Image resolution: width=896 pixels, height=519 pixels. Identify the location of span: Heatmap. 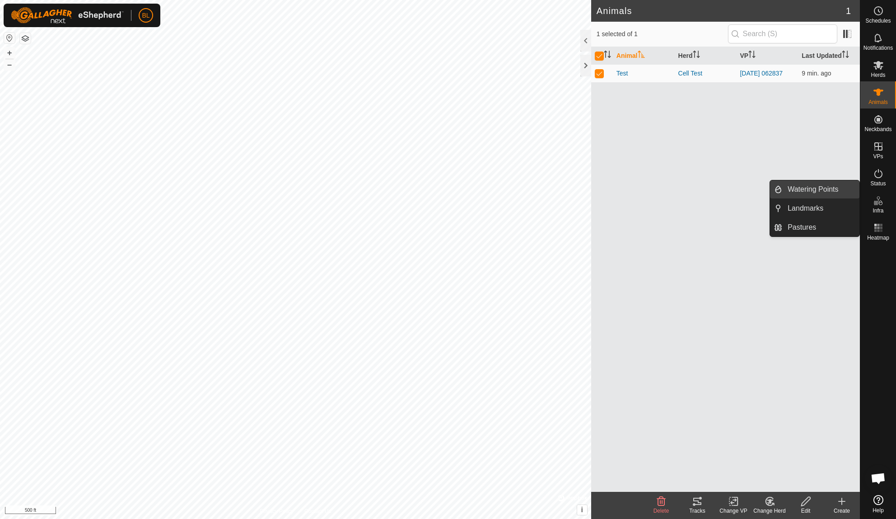
(878, 238).